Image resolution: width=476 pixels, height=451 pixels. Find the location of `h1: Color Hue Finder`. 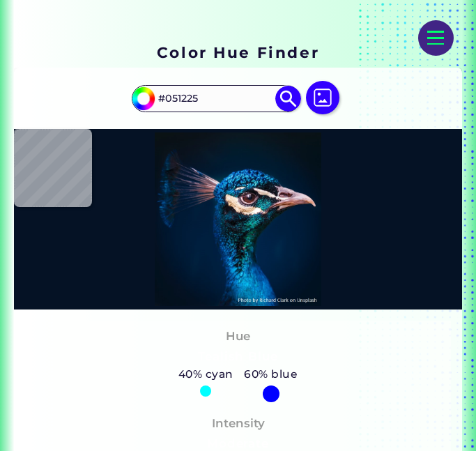

h1: Color Hue Finder is located at coordinates (237, 52).